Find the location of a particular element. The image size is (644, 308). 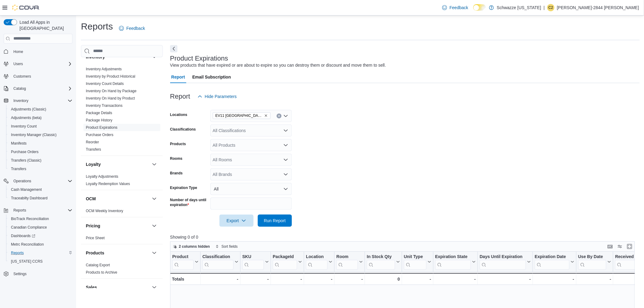

label: Products is located at coordinates (178, 144).